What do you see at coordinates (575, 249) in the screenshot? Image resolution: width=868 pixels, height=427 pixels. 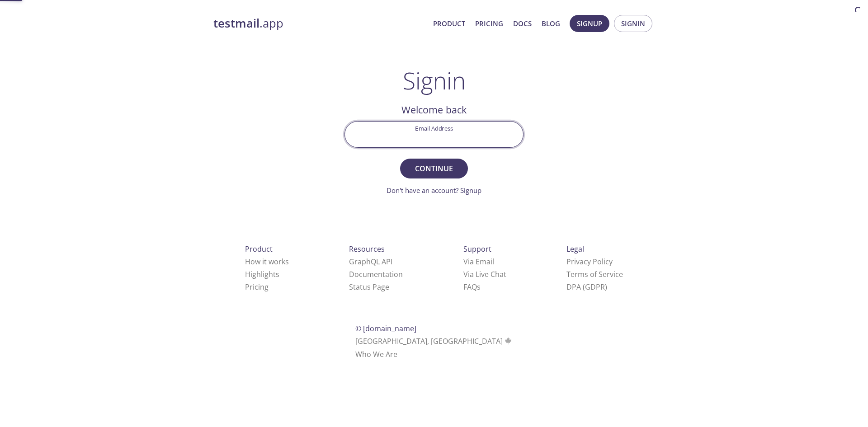 I see `span: Legal` at bounding box center [575, 249].